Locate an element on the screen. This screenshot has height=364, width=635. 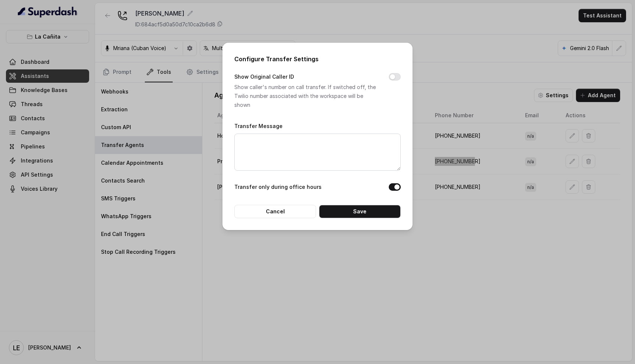
button: Cancel is located at coordinates (275, 211).